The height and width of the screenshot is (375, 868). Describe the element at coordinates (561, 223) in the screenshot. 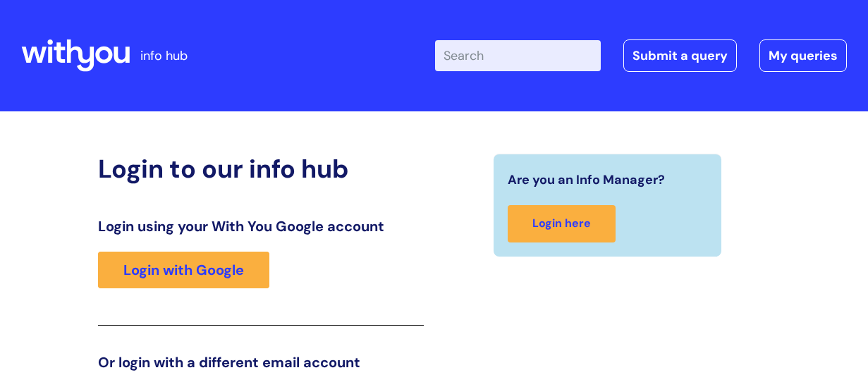

I see `a: Login here` at that location.